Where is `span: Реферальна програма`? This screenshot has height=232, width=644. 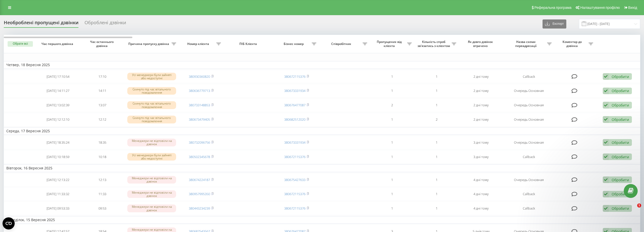 span: Реферальна програма is located at coordinates (553, 8).